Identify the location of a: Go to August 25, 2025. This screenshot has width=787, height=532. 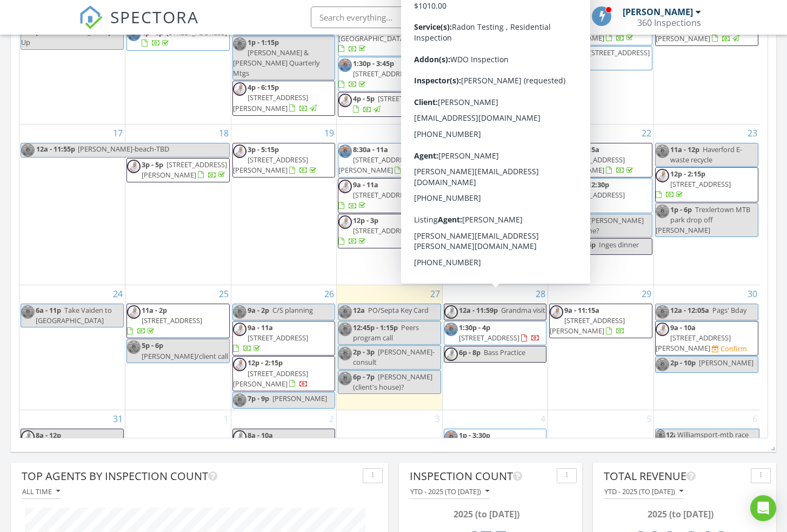
(223, 294).